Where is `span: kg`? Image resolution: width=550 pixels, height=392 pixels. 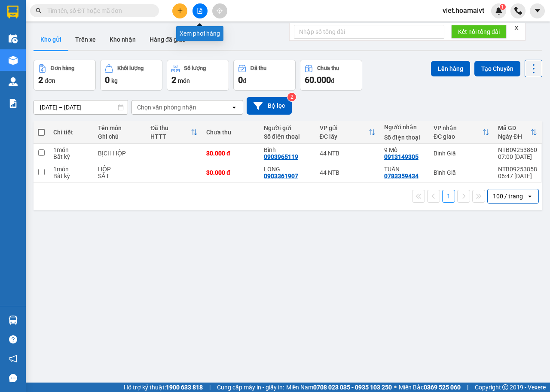 span: kg is located at coordinates (115, 81).